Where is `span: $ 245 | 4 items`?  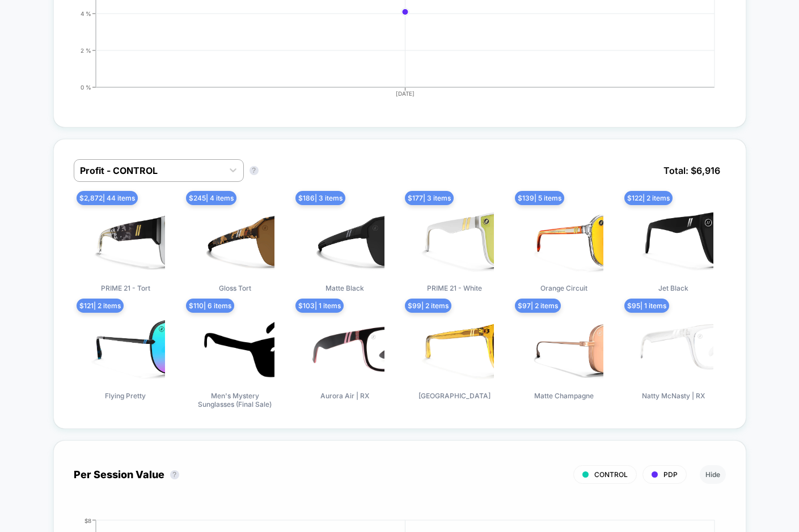 span: $ 245 | 4 items is located at coordinates (211, 198).